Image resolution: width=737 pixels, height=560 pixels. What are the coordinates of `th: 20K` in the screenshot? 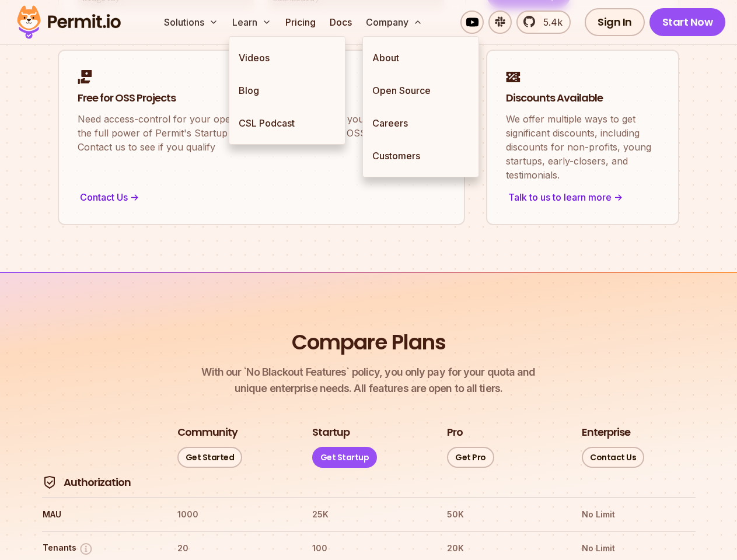 It's located at (503, 549).